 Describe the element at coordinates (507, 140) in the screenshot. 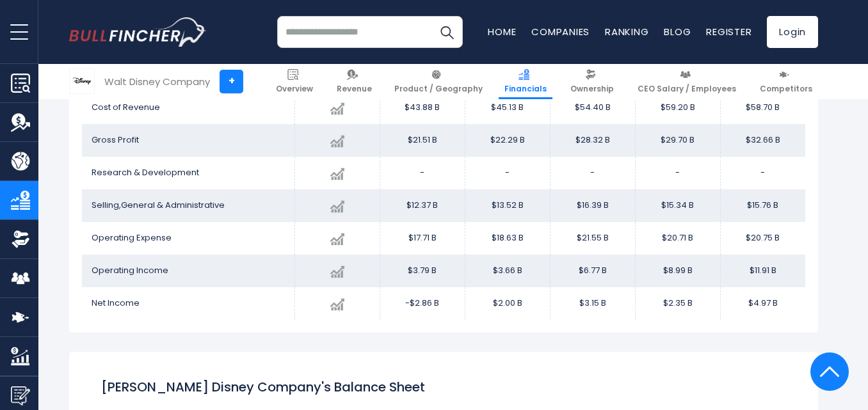

I see `td: $22.29 B` at that location.